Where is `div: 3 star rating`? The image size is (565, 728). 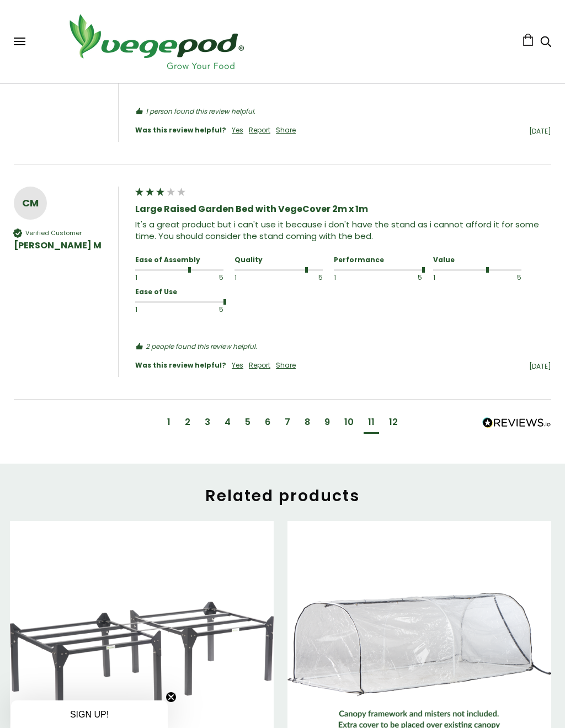 div: 3 star rating is located at coordinates (160, 193).